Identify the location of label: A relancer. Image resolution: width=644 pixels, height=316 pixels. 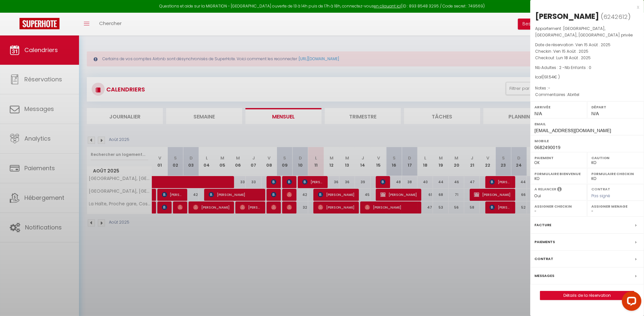
(545, 189).